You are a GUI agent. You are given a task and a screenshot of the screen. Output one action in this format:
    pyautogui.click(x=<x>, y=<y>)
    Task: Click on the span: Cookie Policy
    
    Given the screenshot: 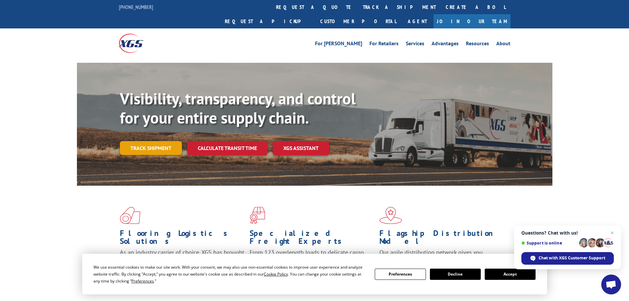 What is the action you would take?
    pyautogui.click(x=275, y=274)
    